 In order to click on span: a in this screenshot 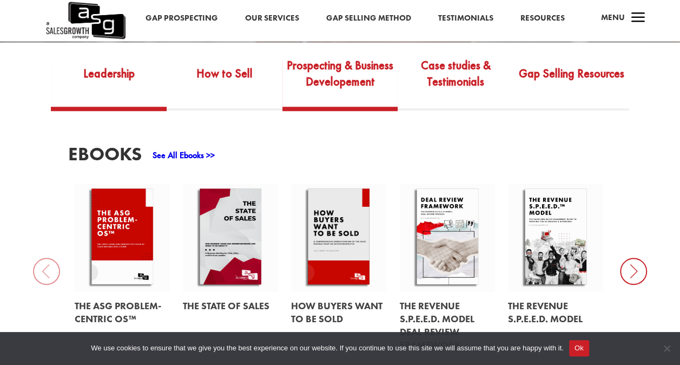, I will do `click(639, 18)`.